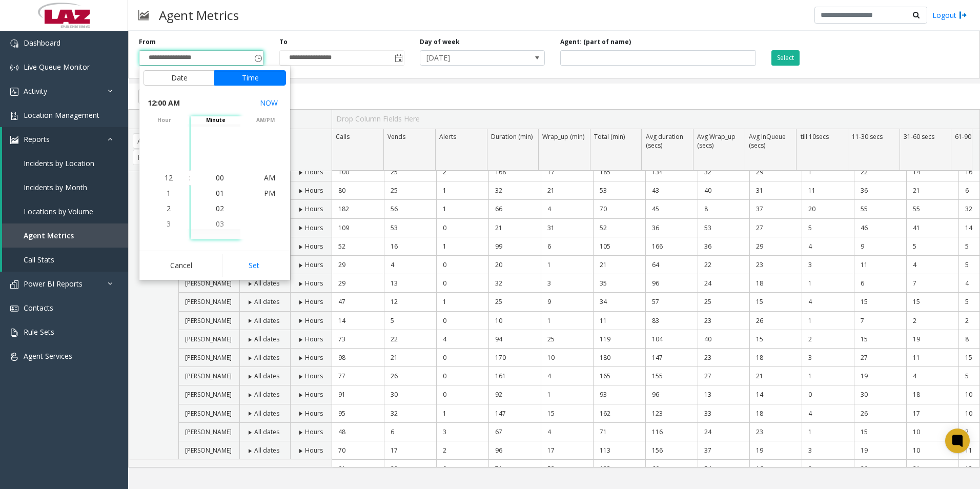 This screenshot has height=489, width=980. I want to click on label: From, so click(147, 42).